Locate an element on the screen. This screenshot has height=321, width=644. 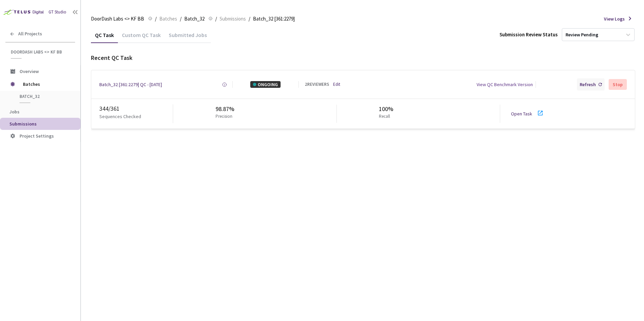
p: Sequences Checked is located at coordinates (120, 116).